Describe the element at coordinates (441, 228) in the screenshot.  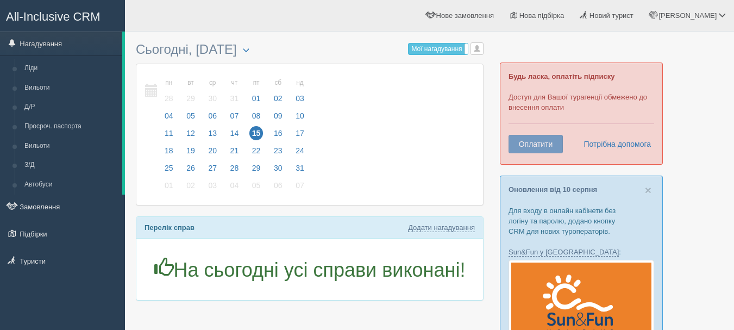
I see `a: Додати нагадування` at that location.